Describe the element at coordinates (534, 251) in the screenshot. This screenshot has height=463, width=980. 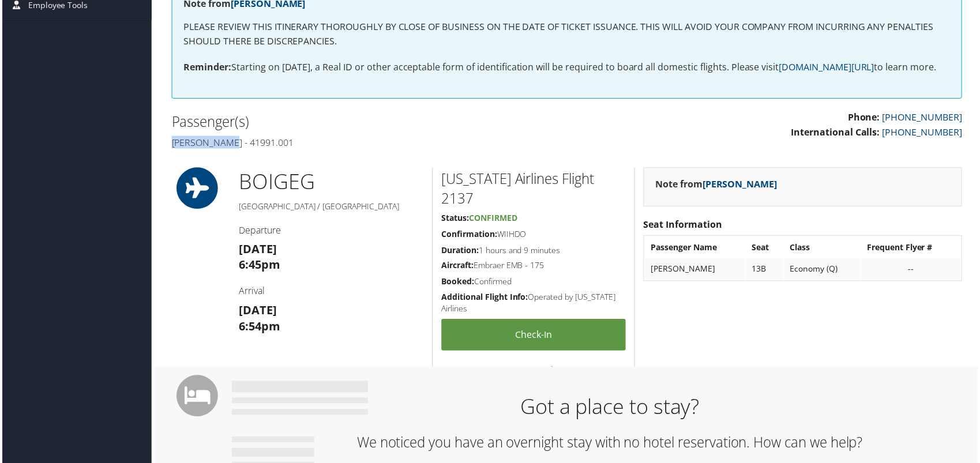
I see `h5: 1 hours and 9 minutes` at that location.